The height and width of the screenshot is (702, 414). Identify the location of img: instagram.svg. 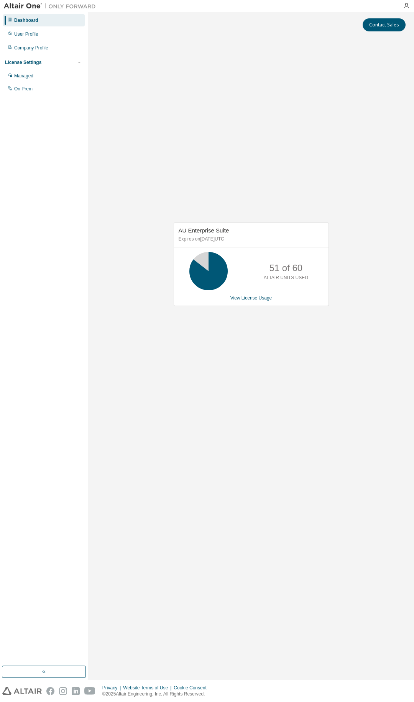
(63, 691).